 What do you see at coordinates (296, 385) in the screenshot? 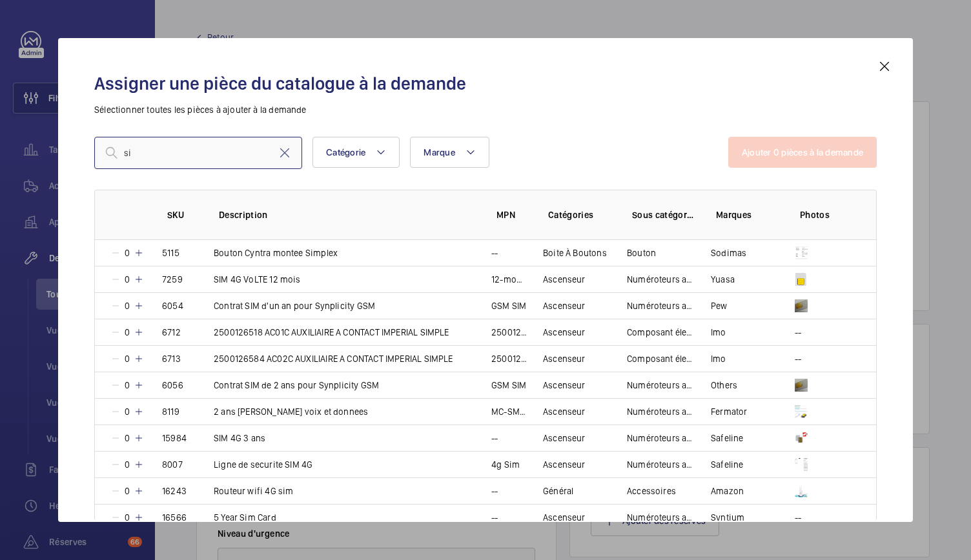
I see `p: Contrat SIM de 2 ans pour Synplicity GSM` at bounding box center [296, 385].